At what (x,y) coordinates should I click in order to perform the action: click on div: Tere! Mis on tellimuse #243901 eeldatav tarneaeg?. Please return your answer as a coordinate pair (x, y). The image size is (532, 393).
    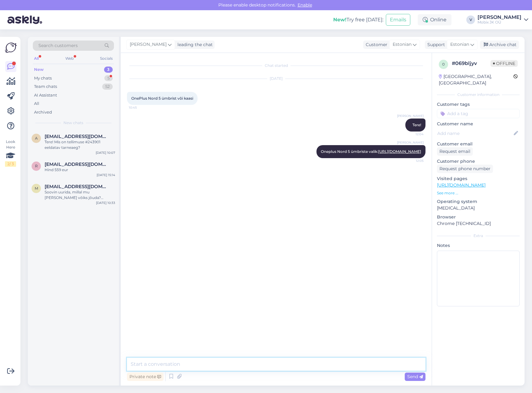
    Looking at the image, I should click on (80, 145).